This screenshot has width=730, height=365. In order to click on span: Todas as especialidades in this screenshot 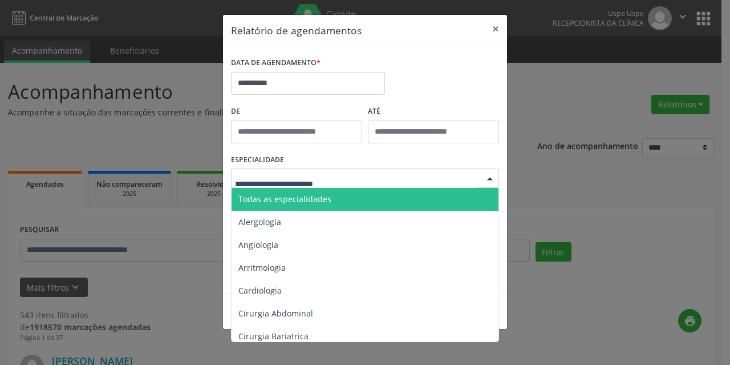, I will do `click(285, 199)`.